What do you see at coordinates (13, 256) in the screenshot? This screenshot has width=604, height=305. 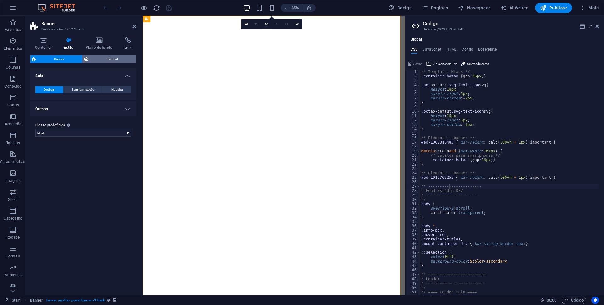 I see `p: Formas` at bounding box center [13, 256].